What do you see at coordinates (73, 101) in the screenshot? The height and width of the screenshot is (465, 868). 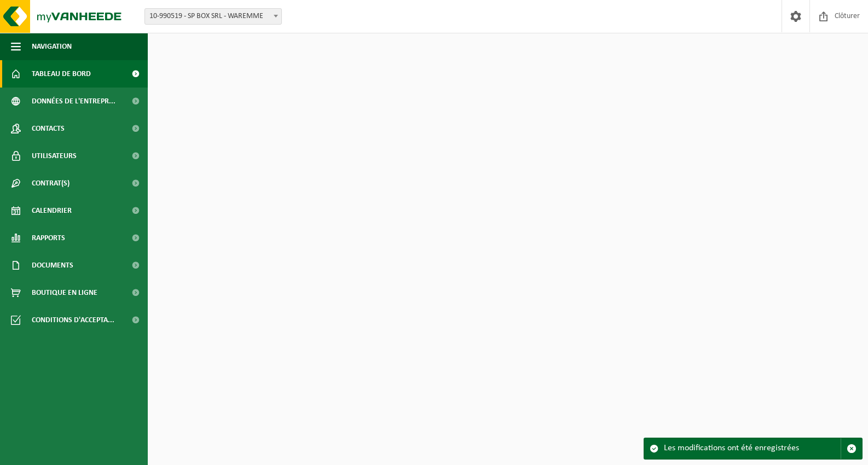 I see `span: Données de l'entrepr...` at bounding box center [73, 101].